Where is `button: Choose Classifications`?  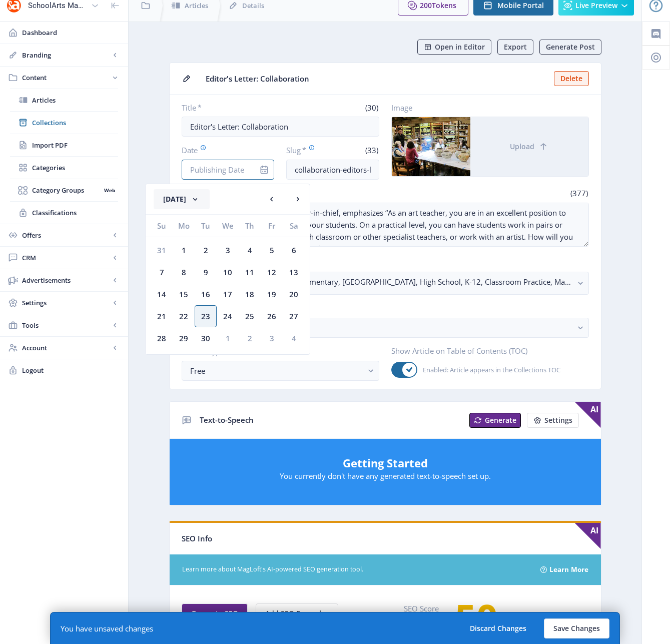
button: Choose Classifications is located at coordinates (385, 328).